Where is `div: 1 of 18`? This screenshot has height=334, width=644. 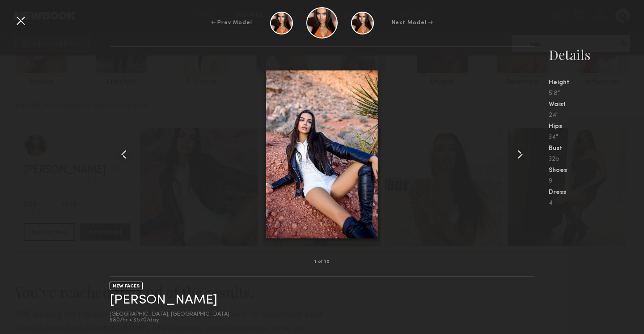
div: 1 of 18 is located at coordinates (322, 262).